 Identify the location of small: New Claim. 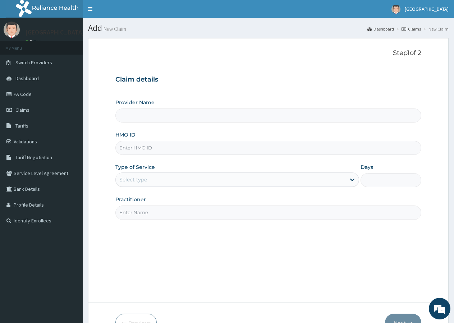
(114, 29).